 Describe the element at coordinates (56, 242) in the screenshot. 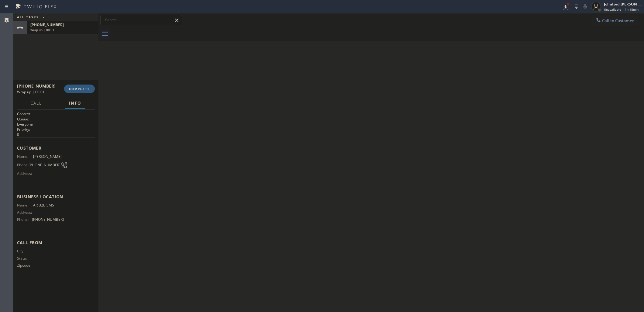

I see `span: Call From` at that location.